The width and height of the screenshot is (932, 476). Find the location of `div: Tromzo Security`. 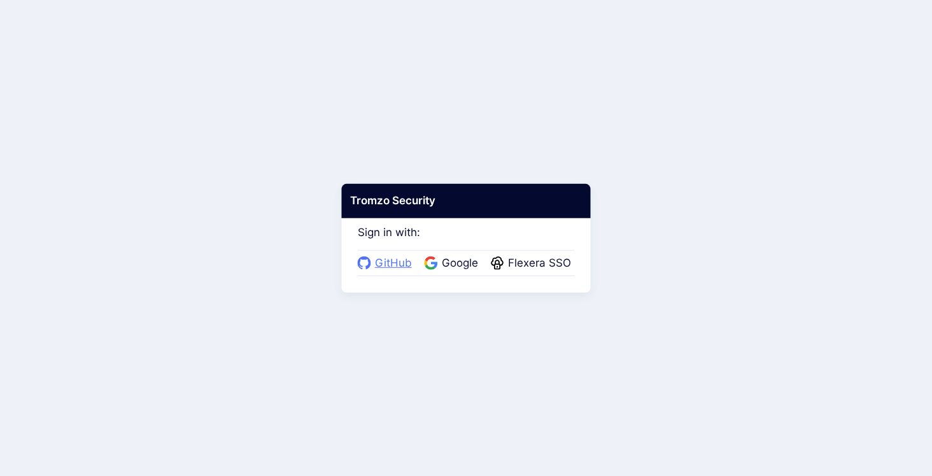

div: Tromzo Security is located at coordinates (465, 201).